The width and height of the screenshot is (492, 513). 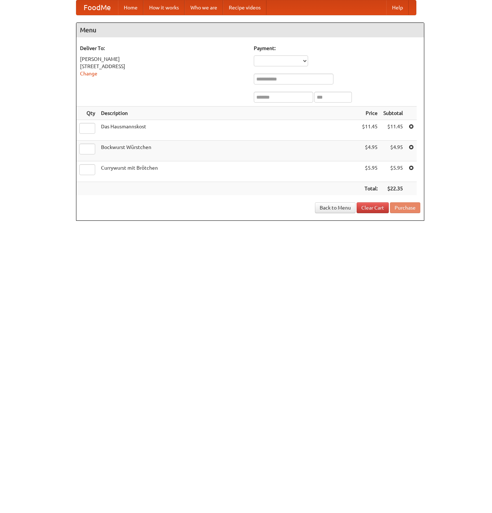 What do you see at coordinates (373, 208) in the screenshot?
I see `a: Clear Cart` at bounding box center [373, 208].